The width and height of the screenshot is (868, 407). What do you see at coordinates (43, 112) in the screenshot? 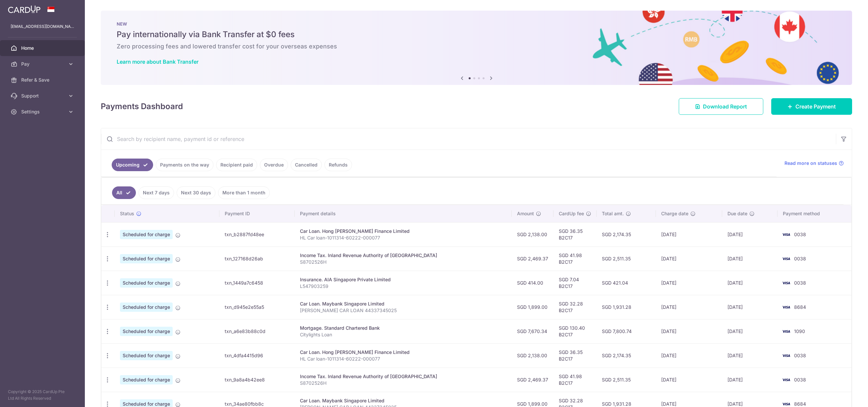
I see `span: Settings` at bounding box center [43, 112].